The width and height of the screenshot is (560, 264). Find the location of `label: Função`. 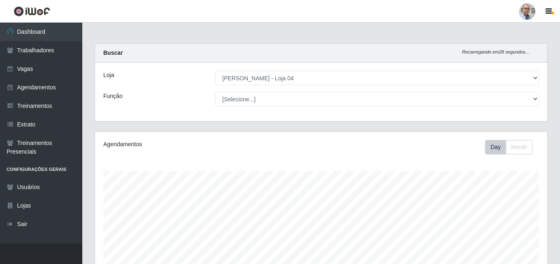

label: Função is located at coordinates (113, 96).